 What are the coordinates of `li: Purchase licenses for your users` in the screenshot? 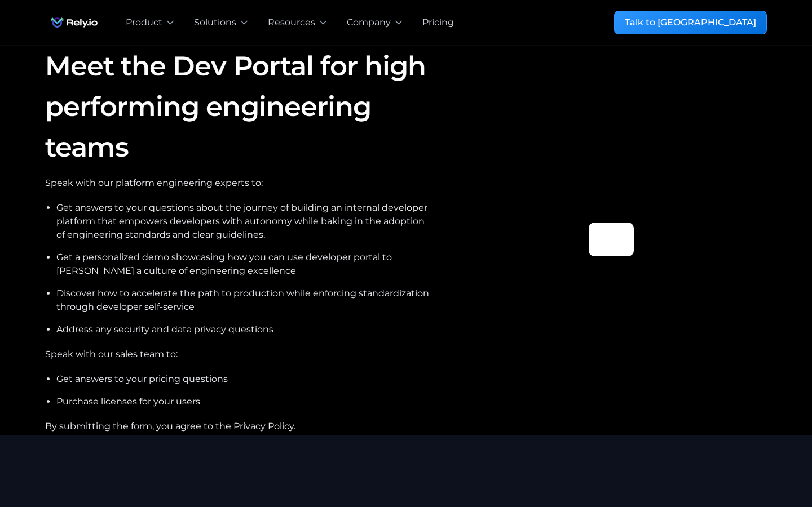 It's located at (245, 402).